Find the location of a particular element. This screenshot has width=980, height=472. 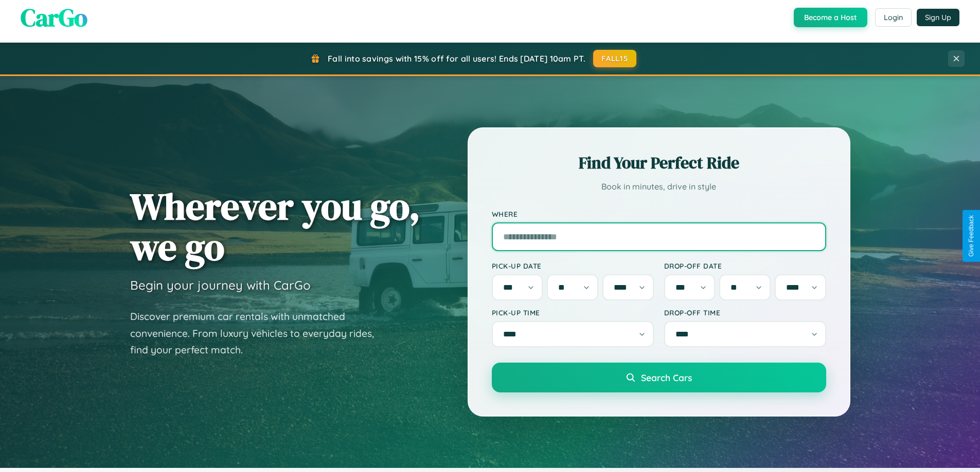

label: Drop-off Date is located at coordinates (745, 266).